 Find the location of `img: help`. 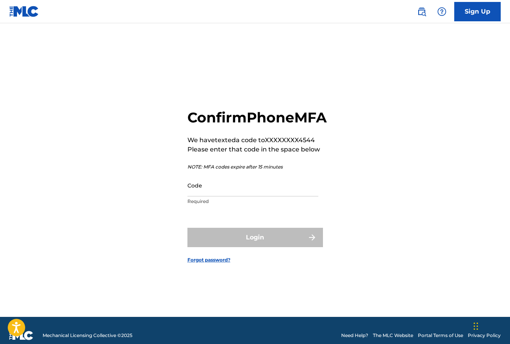

img: help is located at coordinates (442, 12).